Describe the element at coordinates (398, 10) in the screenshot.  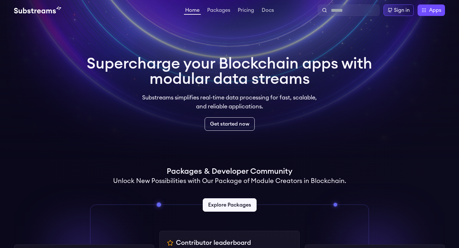
I see `a: Sign in` at that location.